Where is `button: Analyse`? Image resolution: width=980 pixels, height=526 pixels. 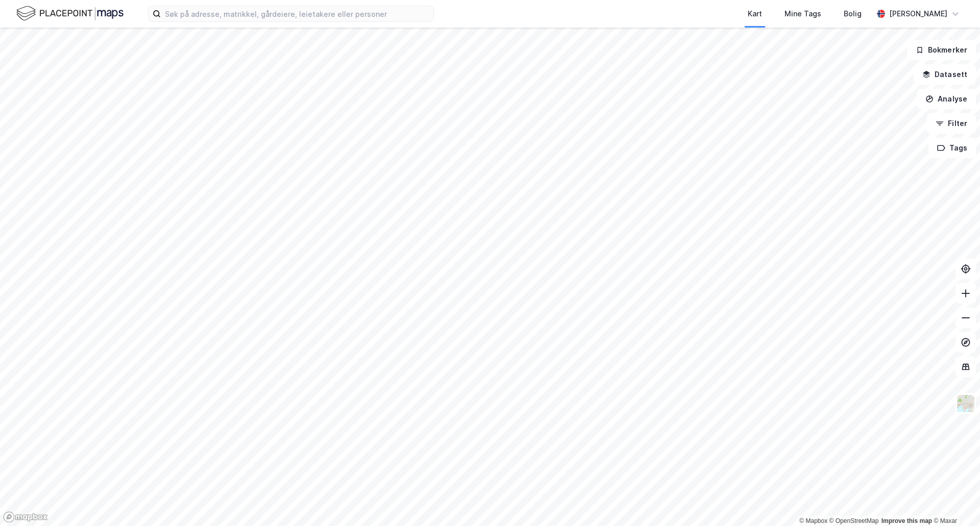 button: Analyse is located at coordinates (946, 99).